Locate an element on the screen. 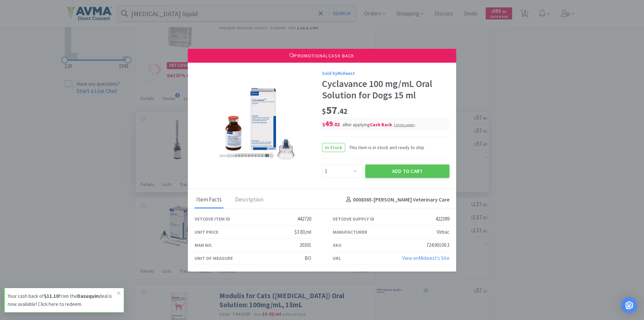 Image resolution: width=644 pixels, height=320 pixels. div: 724.90100.3 is located at coordinates (437, 245).